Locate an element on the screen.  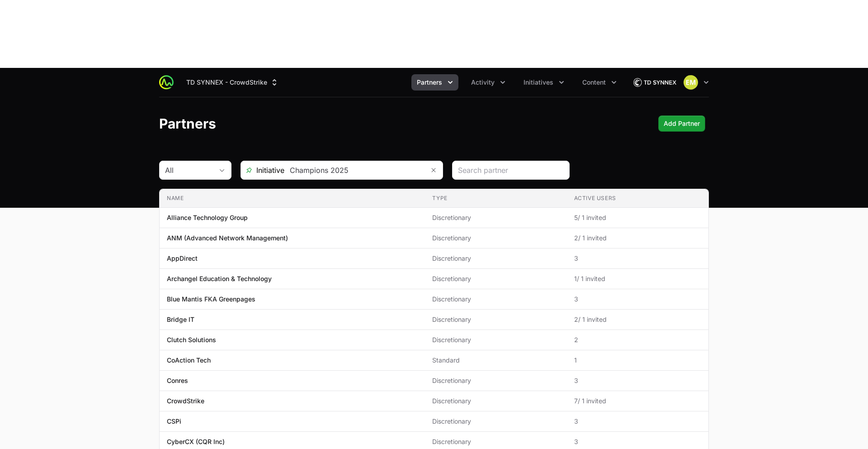
p: ANM (Advanced Network Management) is located at coordinates (227, 238).